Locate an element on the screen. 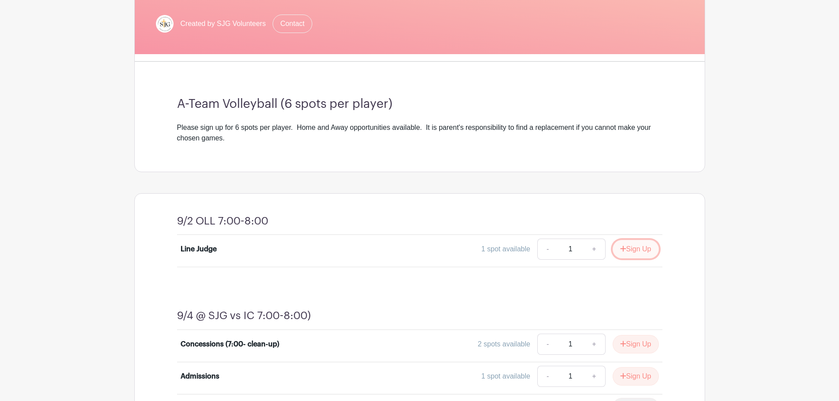  a: Contact is located at coordinates (292, 24).